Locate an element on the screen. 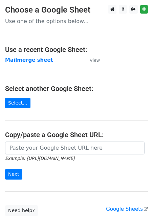  a: Mailmerge sheet is located at coordinates (29, 60).